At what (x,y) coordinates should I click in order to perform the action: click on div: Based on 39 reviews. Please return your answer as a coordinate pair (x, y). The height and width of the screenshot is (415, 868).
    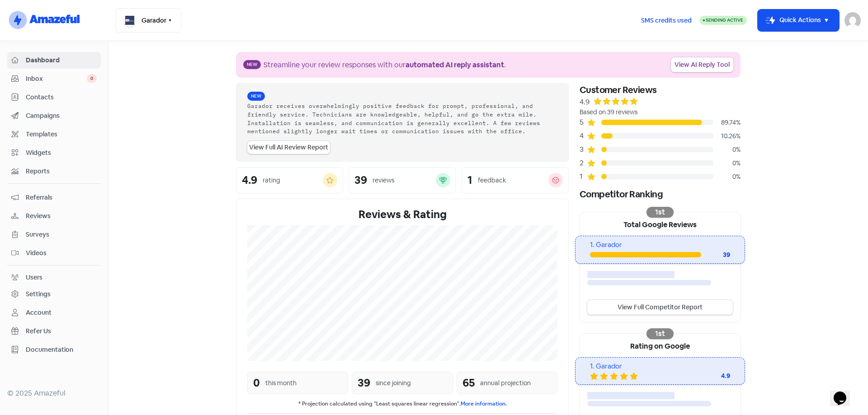
    Looking at the image, I should click on (660, 112).